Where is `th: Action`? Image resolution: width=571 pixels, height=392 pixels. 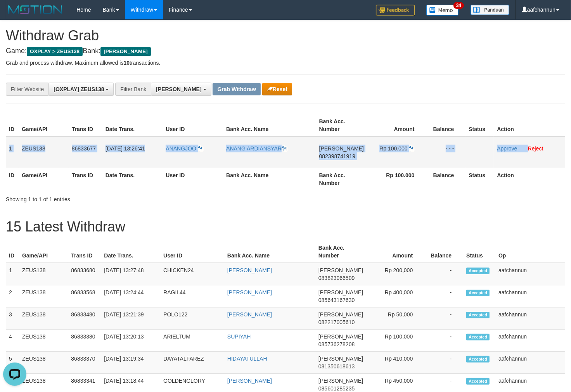 th: Action is located at coordinates (530, 126).